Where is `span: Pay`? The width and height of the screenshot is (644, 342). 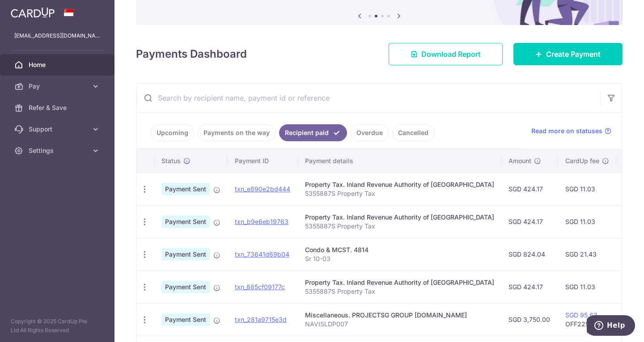 span: Pay is located at coordinates (58, 86).